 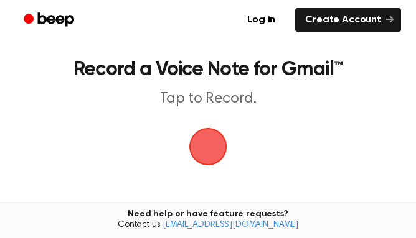 What do you see at coordinates (261, 20) in the screenshot?
I see `a: Log in` at bounding box center [261, 20].